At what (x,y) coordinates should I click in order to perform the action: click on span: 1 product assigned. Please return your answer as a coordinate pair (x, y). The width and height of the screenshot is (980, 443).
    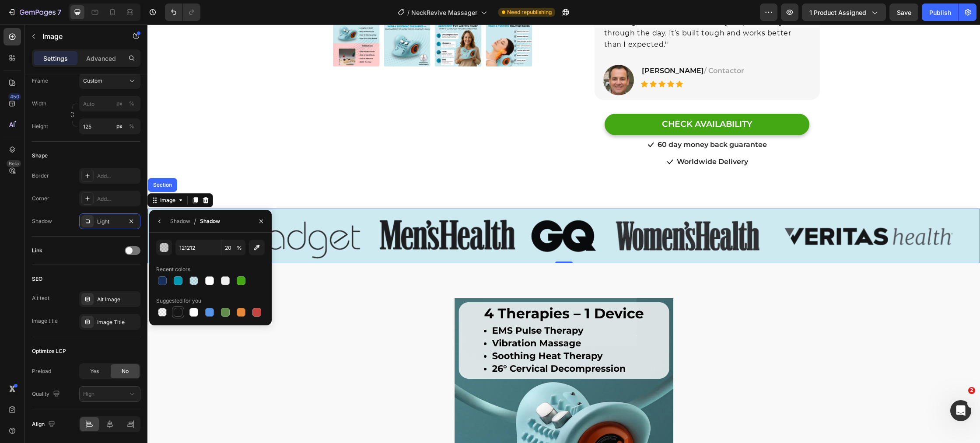
    Looking at the image, I should click on (838, 12).